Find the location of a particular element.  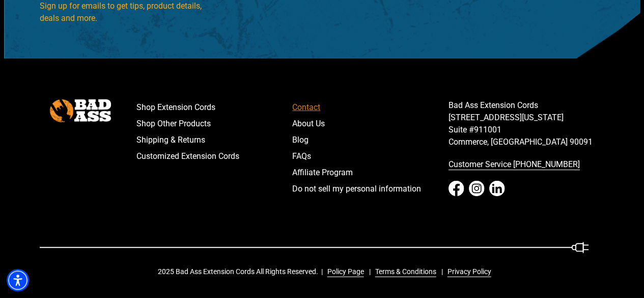

a: Shop Other Products is located at coordinates (215, 124).